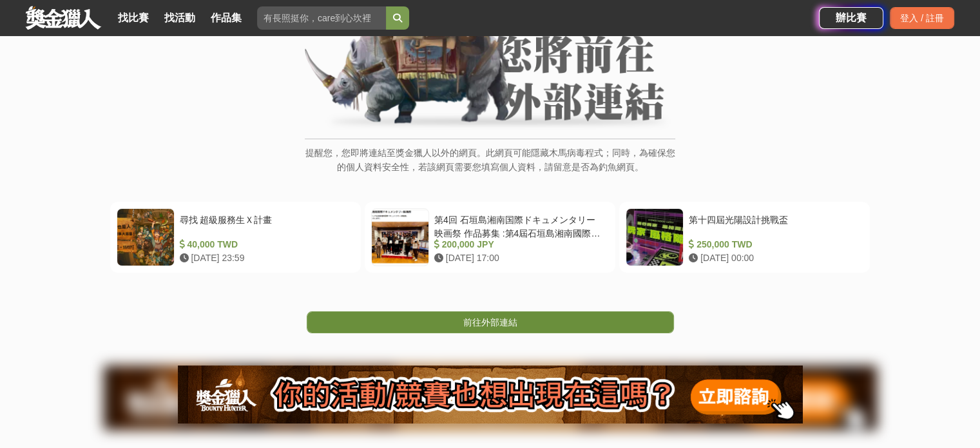 This screenshot has height=448, width=980. Describe the element at coordinates (322, 18) in the screenshot. I see `input: 有長照挺你，care到心坎裡！青春出手，拍出照顧 影音徵件活動` at that location.